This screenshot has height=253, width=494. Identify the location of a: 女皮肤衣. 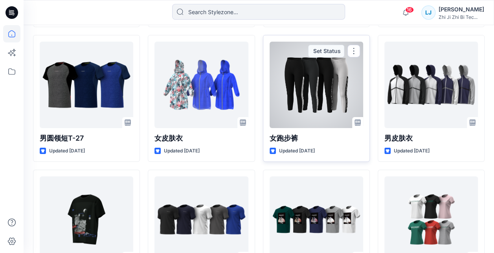
(201, 85).